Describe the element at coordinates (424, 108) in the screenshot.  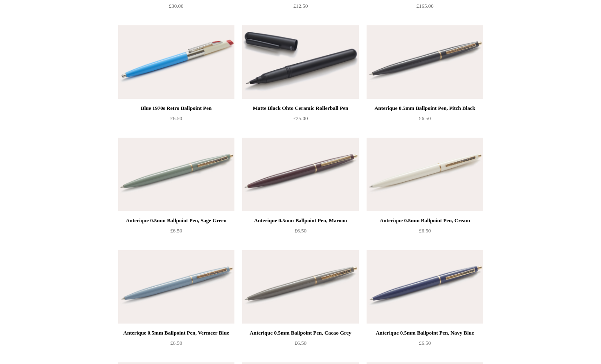
I see `div: Anterique 0.5mm Ballpoint Pen, Pitch Black` at that location.